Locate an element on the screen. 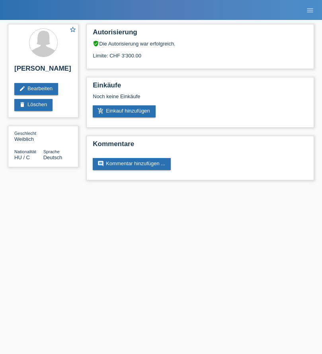 The width and height of the screenshot is (322, 354). span: Nationalität is located at coordinates (25, 151).